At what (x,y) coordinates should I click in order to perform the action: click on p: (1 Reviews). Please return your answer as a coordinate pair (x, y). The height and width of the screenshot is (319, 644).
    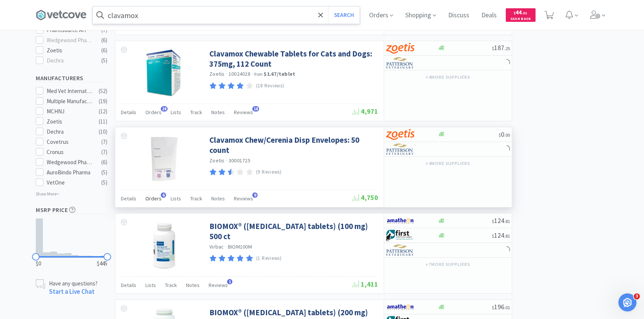
    Looking at the image, I should click on (269, 259).